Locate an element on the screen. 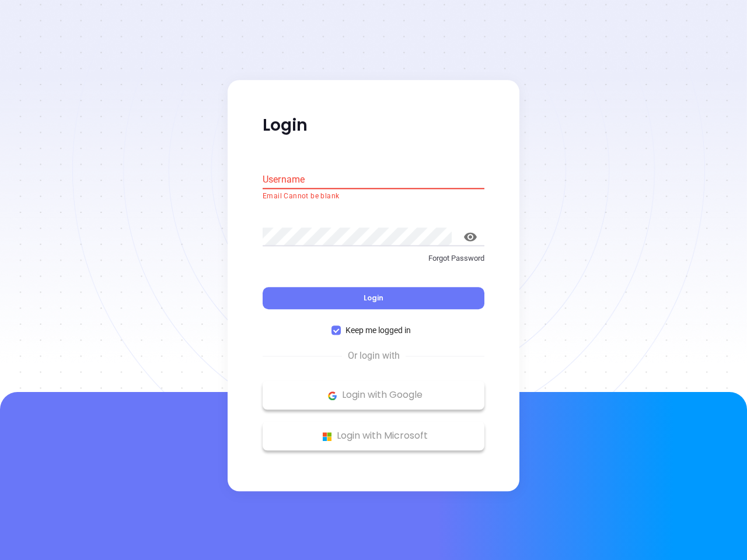  button: Microsoft Logo Login with Microsoft is located at coordinates (374, 437).